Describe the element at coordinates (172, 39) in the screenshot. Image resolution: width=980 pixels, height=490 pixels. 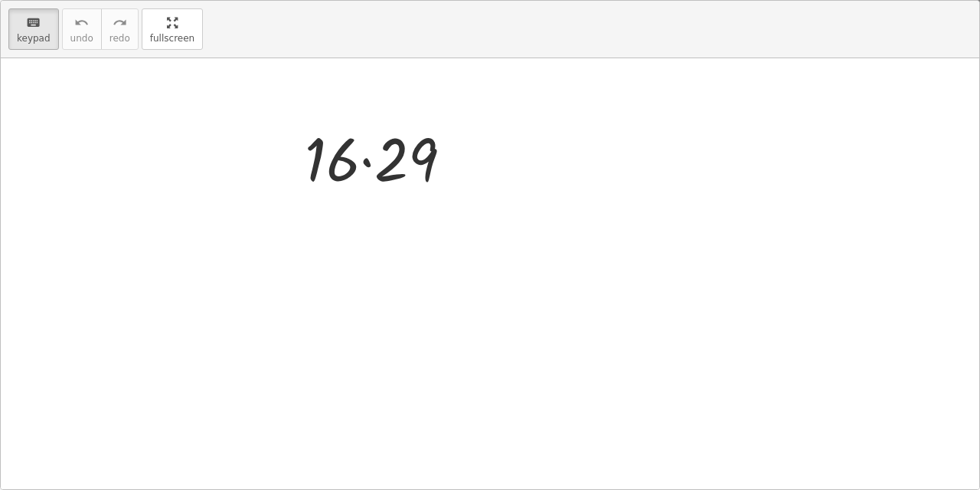
I see `span: fullscreen` at that location.